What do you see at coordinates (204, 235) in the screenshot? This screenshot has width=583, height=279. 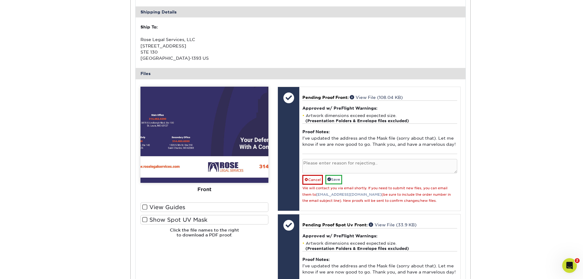 I see `h6: Click the file names to the right to download a PDF proof.` at bounding box center [204, 235].